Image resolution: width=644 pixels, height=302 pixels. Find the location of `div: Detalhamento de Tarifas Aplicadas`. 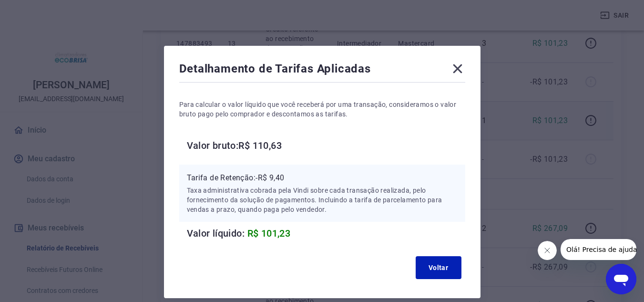

div: Detalhamento de Tarifas Aplicadas is located at coordinates (322, 70).